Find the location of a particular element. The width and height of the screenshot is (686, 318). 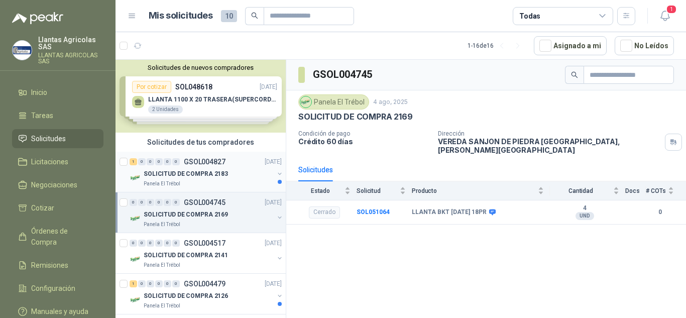

span: Remisiones is located at coordinates (50, 265).